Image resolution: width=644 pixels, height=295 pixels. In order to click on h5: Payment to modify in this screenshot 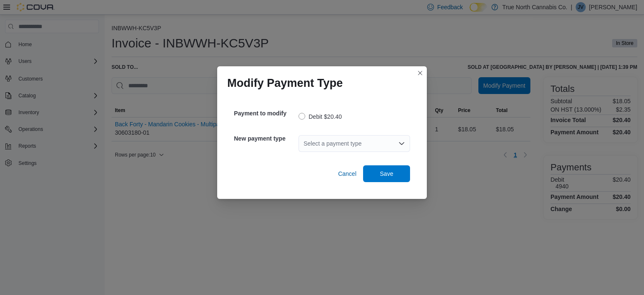, I will do `click(265, 113)`.